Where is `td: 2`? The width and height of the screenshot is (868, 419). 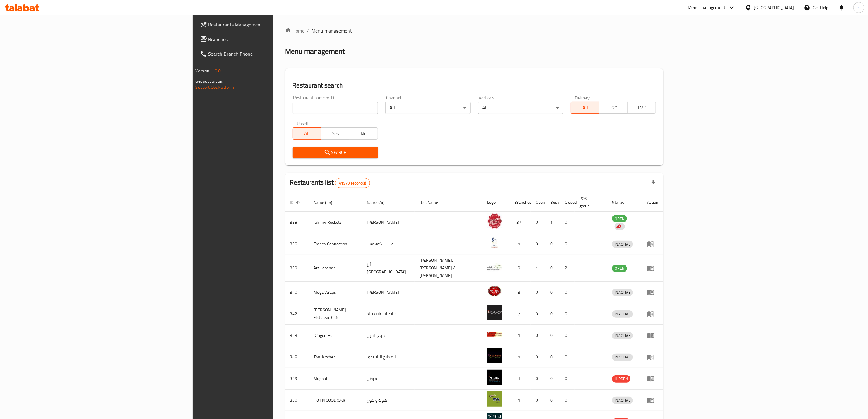
td: 2 is located at coordinates (567, 268).